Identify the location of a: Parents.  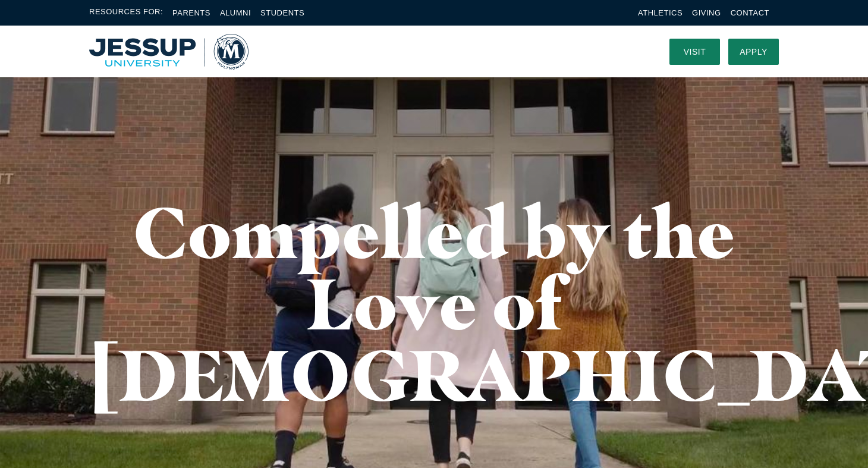
(191, 13).